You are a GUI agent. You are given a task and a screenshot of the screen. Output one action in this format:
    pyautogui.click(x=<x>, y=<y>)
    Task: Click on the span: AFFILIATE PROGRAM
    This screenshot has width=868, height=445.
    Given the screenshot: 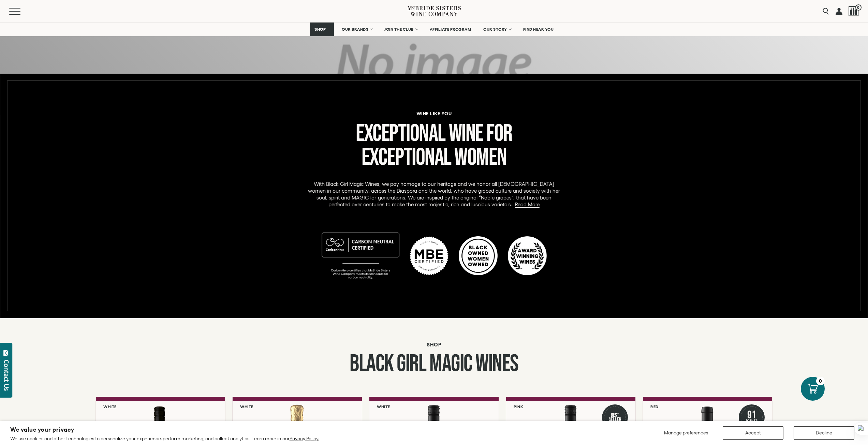 What is the action you would take?
    pyautogui.click(x=451, y=29)
    